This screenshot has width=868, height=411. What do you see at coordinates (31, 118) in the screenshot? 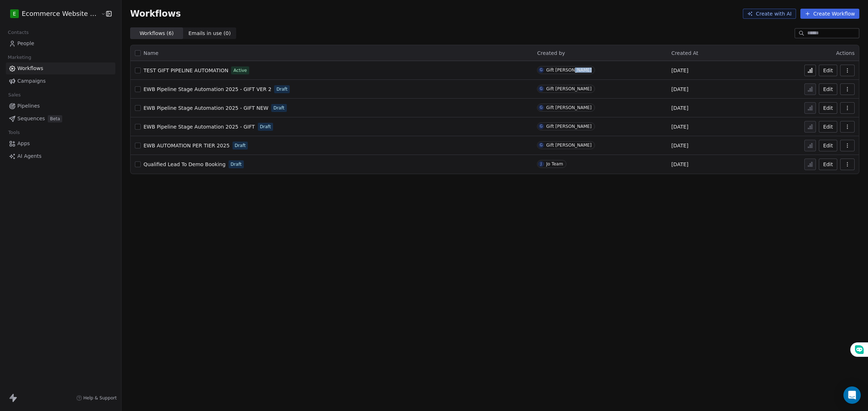
I see `span: Sequences` at bounding box center [31, 118].